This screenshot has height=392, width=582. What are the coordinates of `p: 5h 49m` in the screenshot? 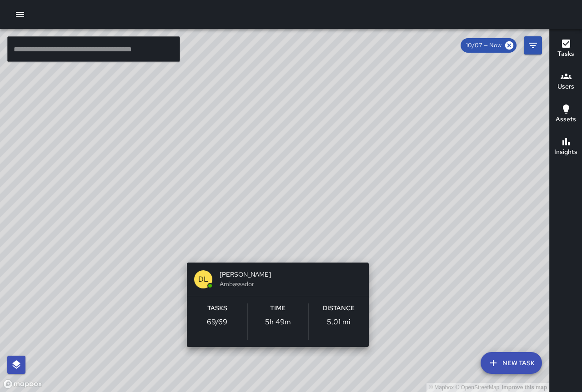 It's located at (278, 322).